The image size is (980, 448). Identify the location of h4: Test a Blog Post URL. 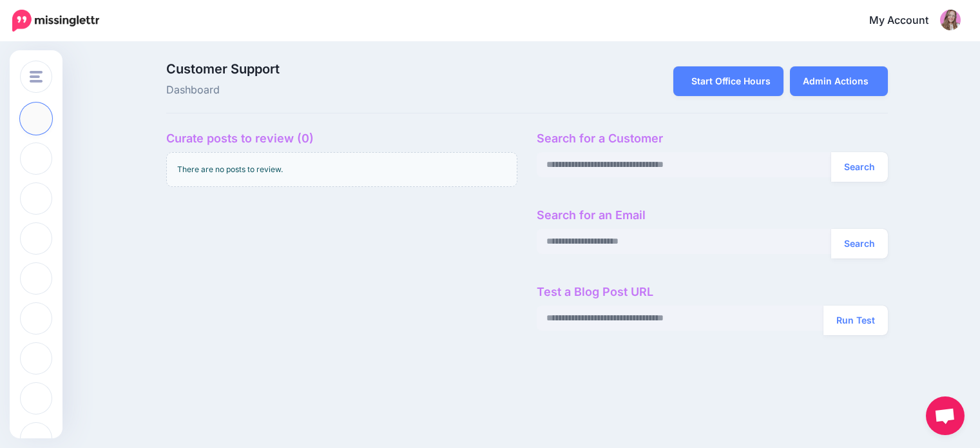
(712, 292).